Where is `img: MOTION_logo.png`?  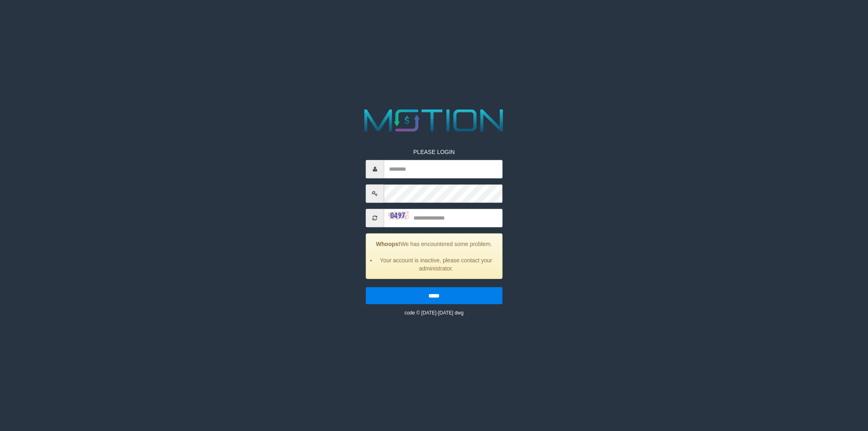 img: MOTION_logo.png is located at coordinates (434, 120).